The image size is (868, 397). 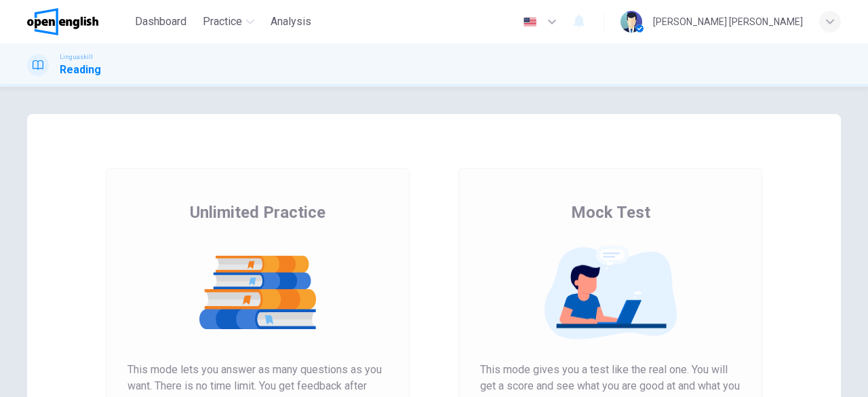 What do you see at coordinates (291, 22) in the screenshot?
I see `span: Analysis` at bounding box center [291, 22].